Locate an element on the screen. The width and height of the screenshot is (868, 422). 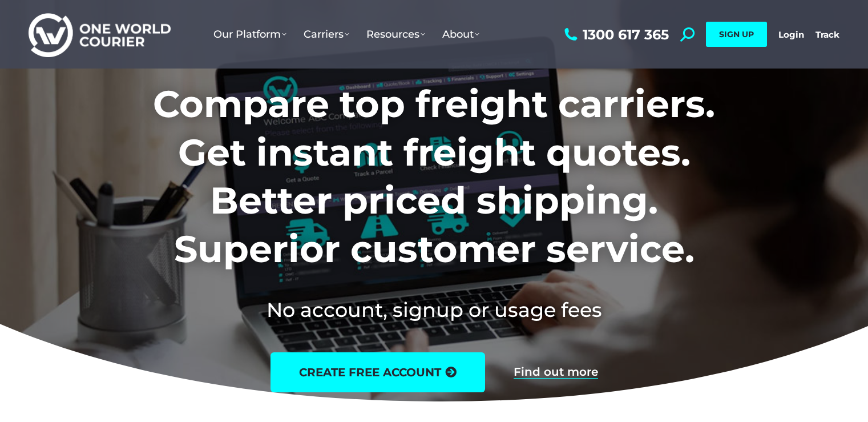
img: One World Courier is located at coordinates (100, 34).